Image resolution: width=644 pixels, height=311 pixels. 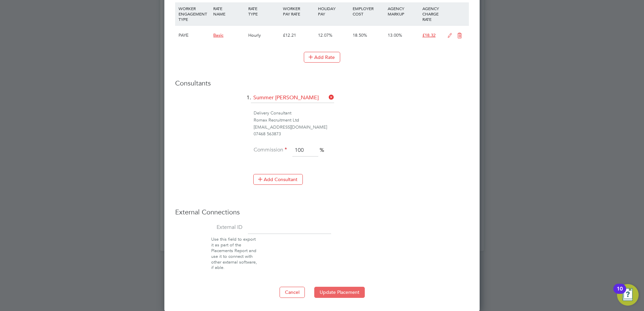 I want to click on li: 1., so click(x=322, y=101).